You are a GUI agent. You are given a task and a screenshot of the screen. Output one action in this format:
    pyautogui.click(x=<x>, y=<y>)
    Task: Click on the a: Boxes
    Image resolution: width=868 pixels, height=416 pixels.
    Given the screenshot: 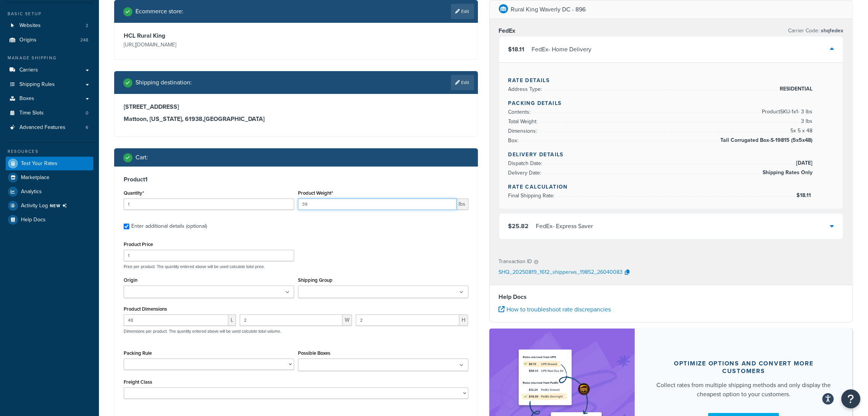 What is the action you would take?
    pyautogui.click(x=49, y=98)
    